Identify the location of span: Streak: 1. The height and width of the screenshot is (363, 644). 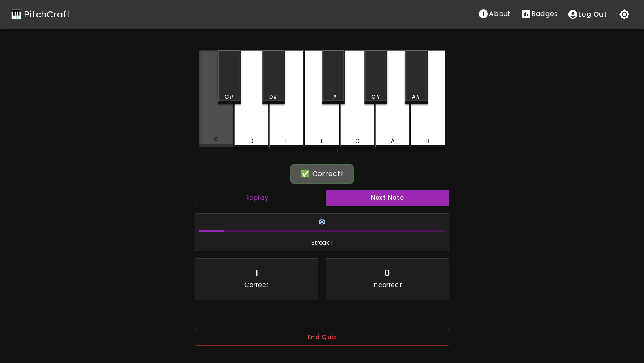
(322, 243).